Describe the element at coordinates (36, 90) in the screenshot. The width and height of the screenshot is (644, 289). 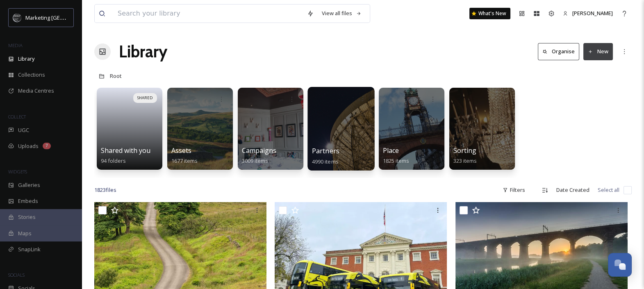
I see `span: Media Centres` at that location.